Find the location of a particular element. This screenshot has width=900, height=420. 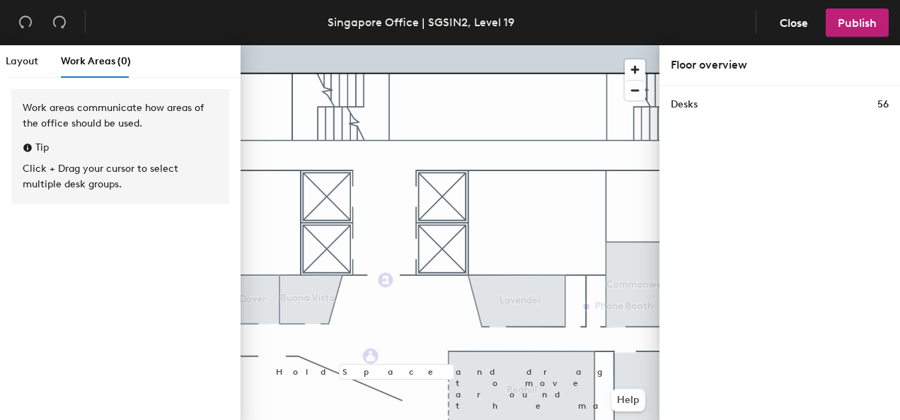

span: Layout is located at coordinates (22, 61).